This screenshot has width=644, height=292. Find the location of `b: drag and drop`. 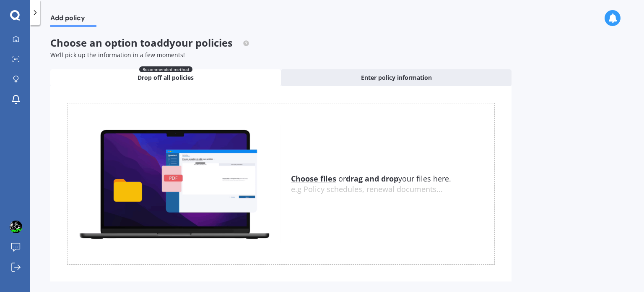

b: drag and drop is located at coordinates (372, 179).